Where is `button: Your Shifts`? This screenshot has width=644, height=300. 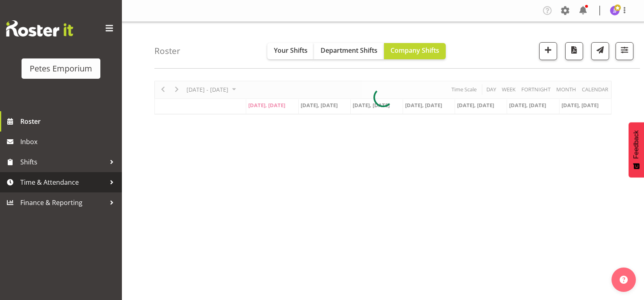 button: Your Shifts is located at coordinates (290, 51).